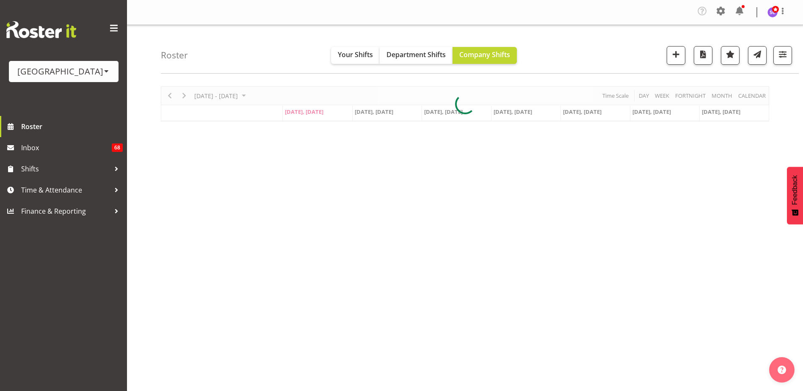 The width and height of the screenshot is (803, 391). What do you see at coordinates (730, 55) in the screenshot?
I see `button: Highlight an important date within the roster.` at bounding box center [730, 55].